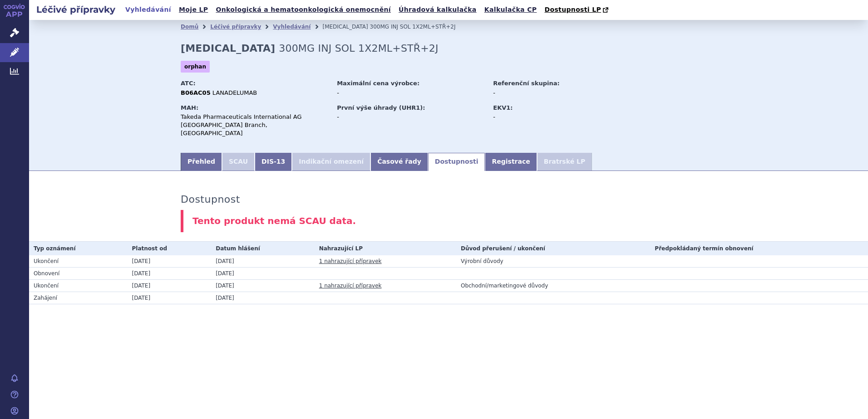 This screenshot has width=868, height=419. What do you see at coordinates (457, 162) in the screenshot?
I see `a: Dostupnosti` at bounding box center [457, 162].